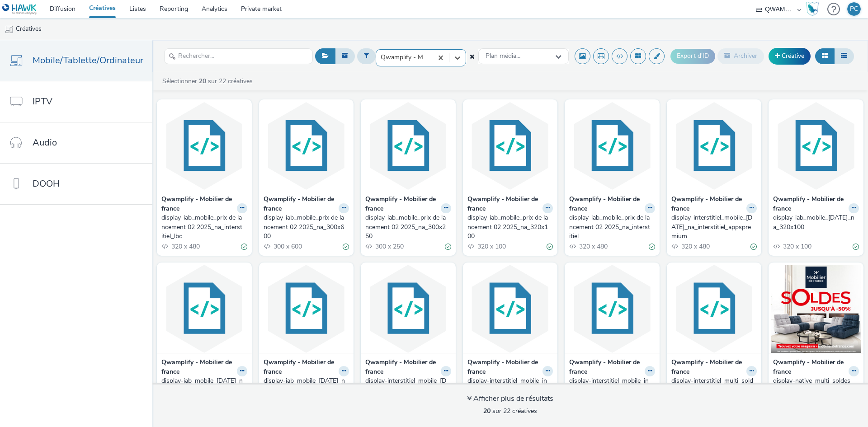  I want to click on div: display-iab_mobile_prix de lancement 02 2025_na_320x100, so click(509, 227).